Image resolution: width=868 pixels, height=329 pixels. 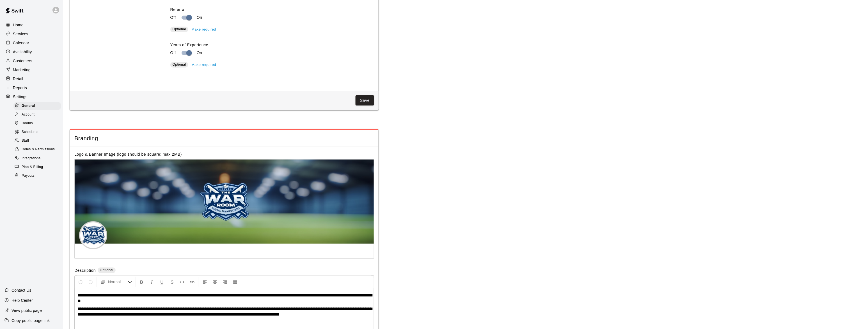 What do you see at coordinates (235, 282) in the screenshot?
I see `button: Justify Align` at bounding box center [235, 282].